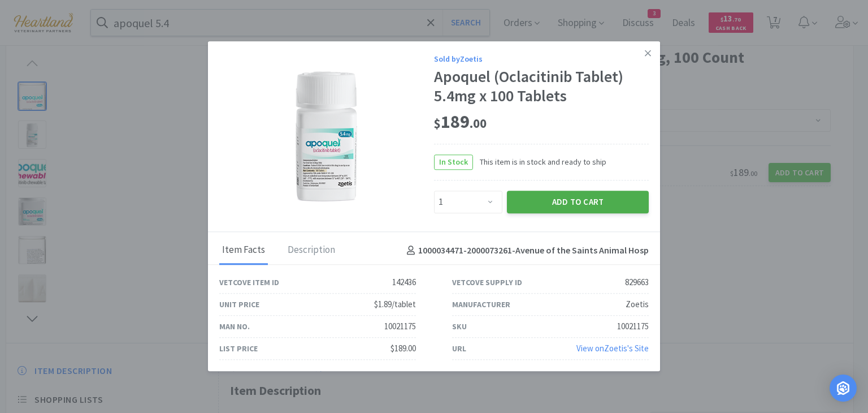 Image resolution: width=868 pixels, height=413 pixels. I want to click on div: Vetcove Supply ID, so click(487, 282).